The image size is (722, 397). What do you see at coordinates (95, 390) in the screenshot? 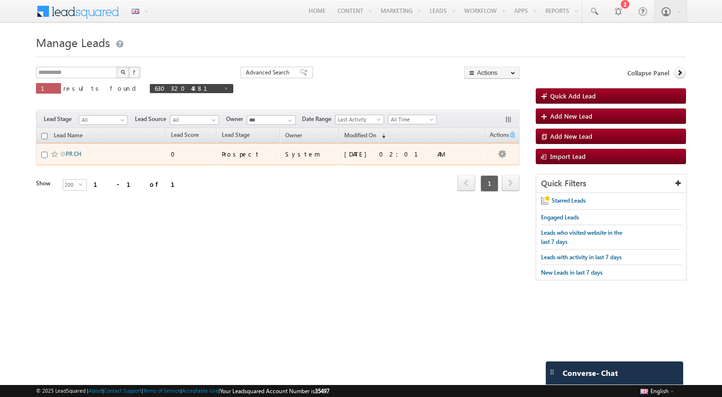
I see `a: About` at bounding box center [95, 390].